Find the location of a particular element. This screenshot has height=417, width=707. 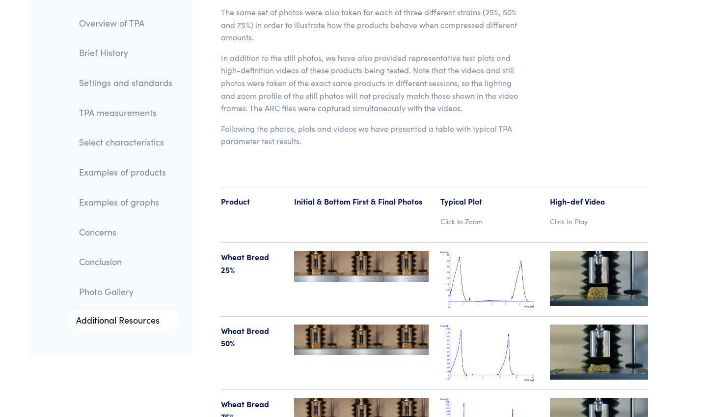

p: Wheat Bread 25% is located at coordinates (251, 263).